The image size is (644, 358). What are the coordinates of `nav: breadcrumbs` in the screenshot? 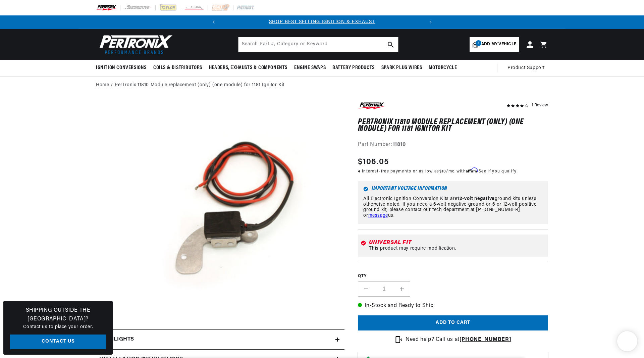 It's located at (322, 85).